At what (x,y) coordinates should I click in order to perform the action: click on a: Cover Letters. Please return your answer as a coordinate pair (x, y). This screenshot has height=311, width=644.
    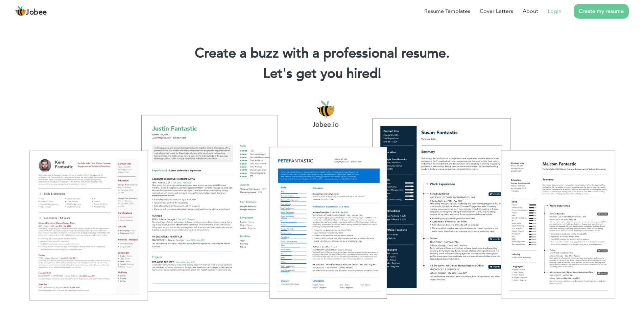
    Looking at the image, I should click on (496, 11).